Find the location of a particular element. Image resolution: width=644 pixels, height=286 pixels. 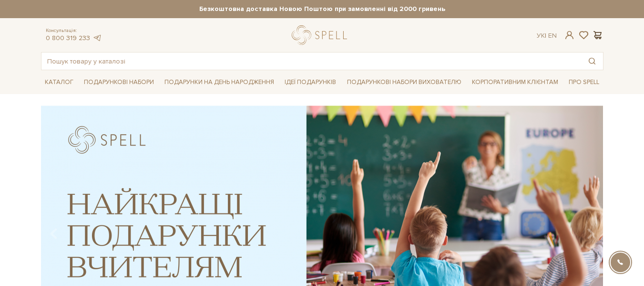

a: Подарункові набори вихователю is located at coordinates (404, 82).